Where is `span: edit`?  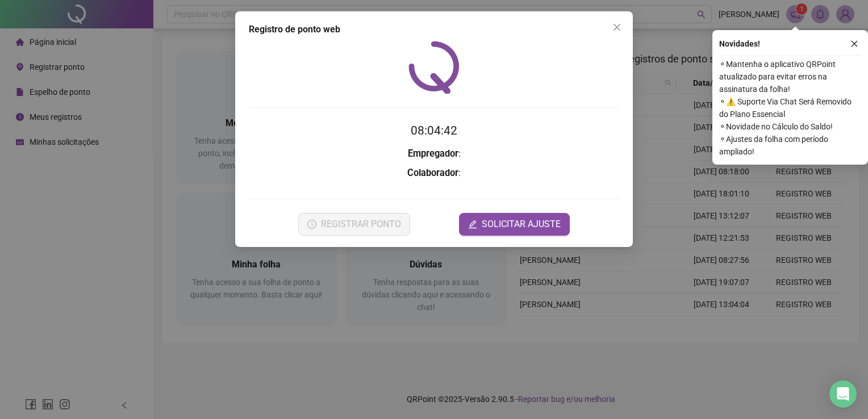 span: edit is located at coordinates (473, 224).